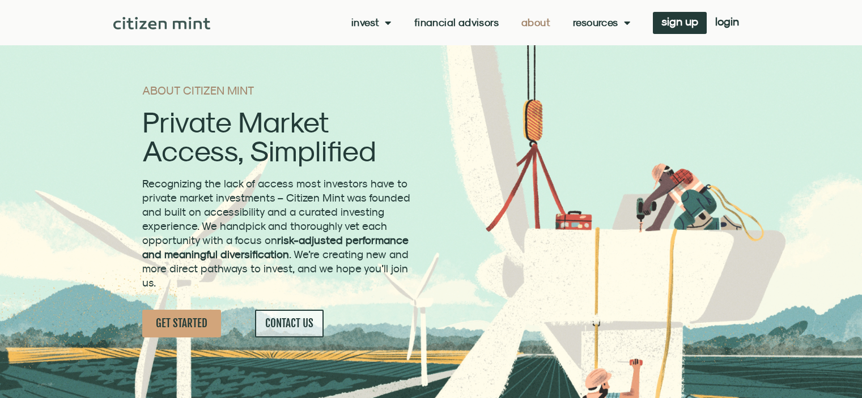 This screenshot has width=862, height=398. I want to click on span: GET STARTED, so click(181, 323).